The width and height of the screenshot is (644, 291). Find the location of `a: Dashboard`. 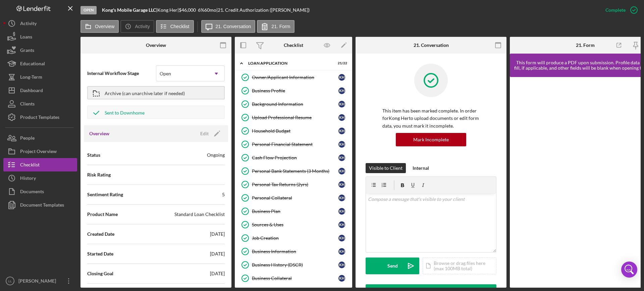

a: Dashboard is located at coordinates (40, 91).